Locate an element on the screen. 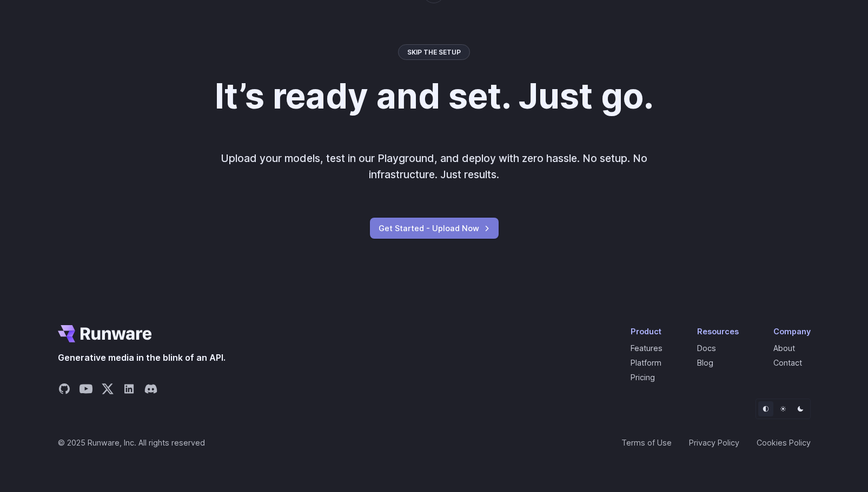 This screenshot has height=492, width=868. button: Default is located at coordinates (766, 409).